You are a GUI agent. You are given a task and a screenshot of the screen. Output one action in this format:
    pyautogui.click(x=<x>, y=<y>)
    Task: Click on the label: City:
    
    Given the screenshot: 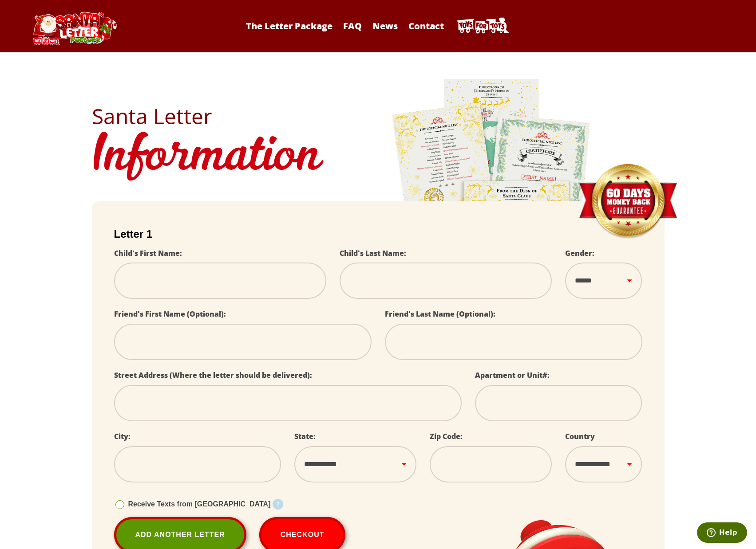 What is the action you would take?
    pyautogui.click(x=122, y=436)
    